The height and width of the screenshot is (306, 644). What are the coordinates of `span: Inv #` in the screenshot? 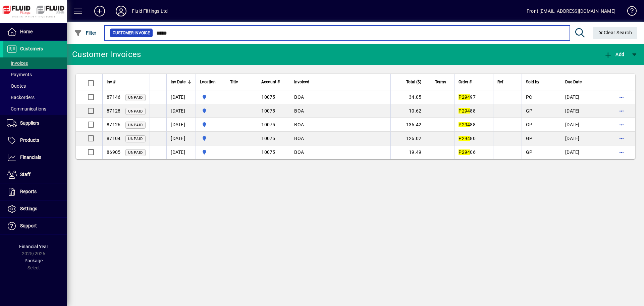 It's located at (111, 82).